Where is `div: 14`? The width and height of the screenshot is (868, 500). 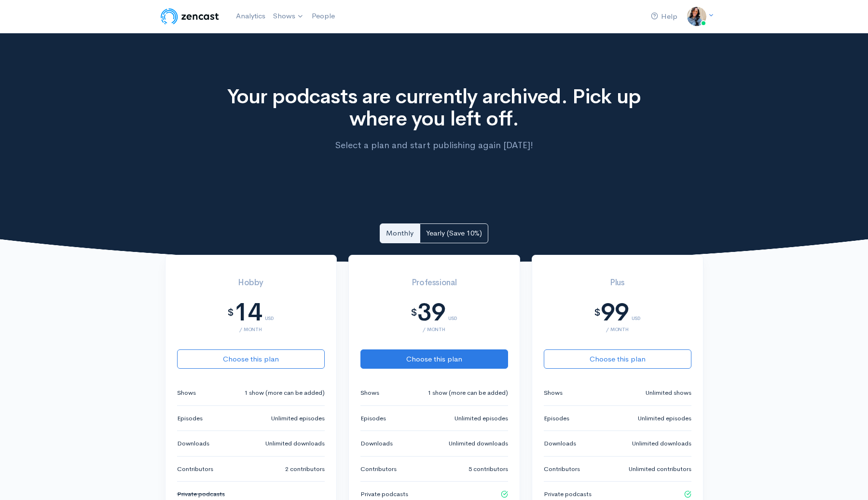
div: 14 is located at coordinates (248, 313).